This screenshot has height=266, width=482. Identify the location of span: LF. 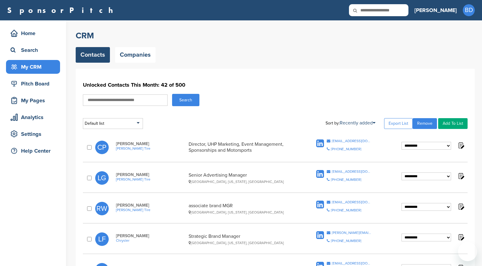
(102, 239).